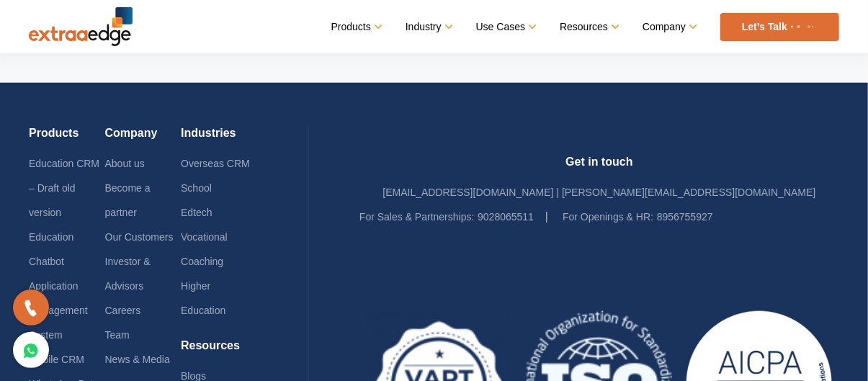  I want to click on a: Investor & Advisors, so click(128, 274).